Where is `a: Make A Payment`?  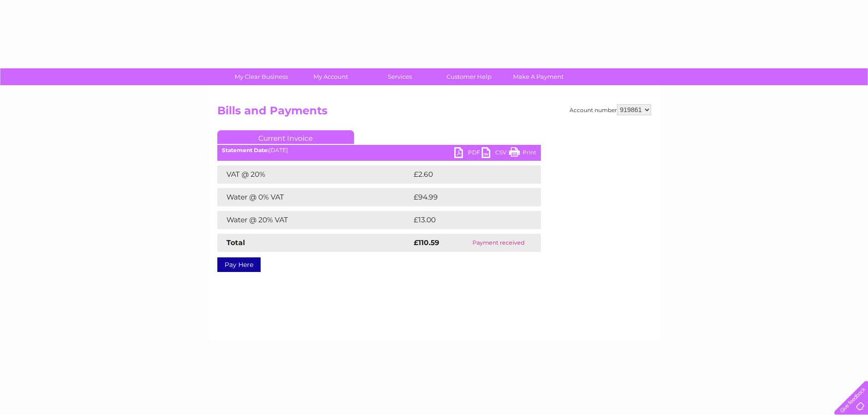 a: Make A Payment is located at coordinates (538, 76).